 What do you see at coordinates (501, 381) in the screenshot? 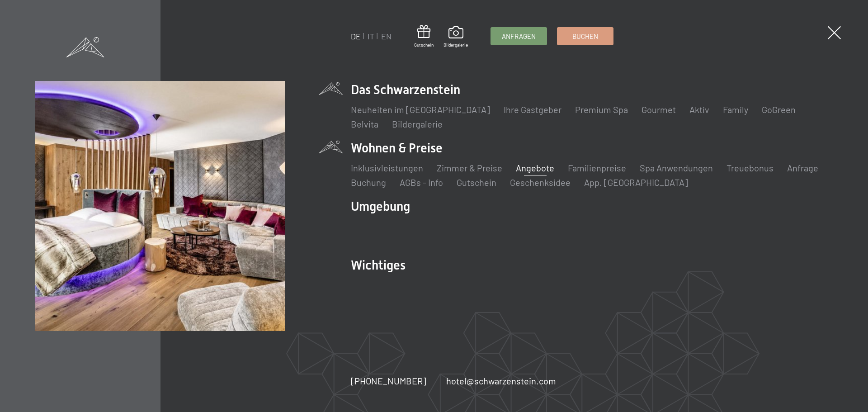
I see `a: hotel@schwarzenstein.com` at bounding box center [501, 381].